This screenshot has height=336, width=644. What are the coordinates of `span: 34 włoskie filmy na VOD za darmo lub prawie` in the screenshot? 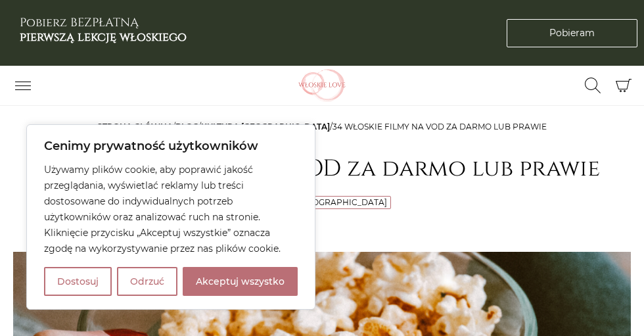 It's located at (440, 126).